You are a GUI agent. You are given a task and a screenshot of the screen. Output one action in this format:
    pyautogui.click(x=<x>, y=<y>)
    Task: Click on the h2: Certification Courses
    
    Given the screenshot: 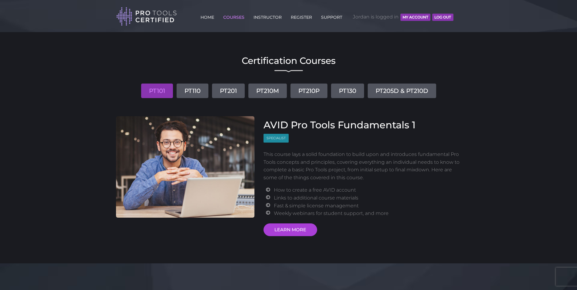 What is the action you would take?
    pyautogui.click(x=289, y=61)
    